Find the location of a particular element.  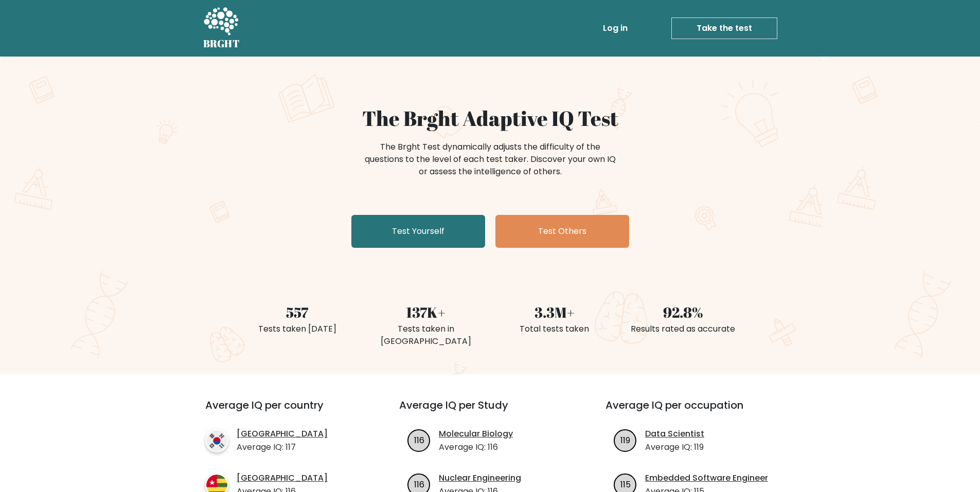

a: Nuclear Engineering is located at coordinates (480, 478).